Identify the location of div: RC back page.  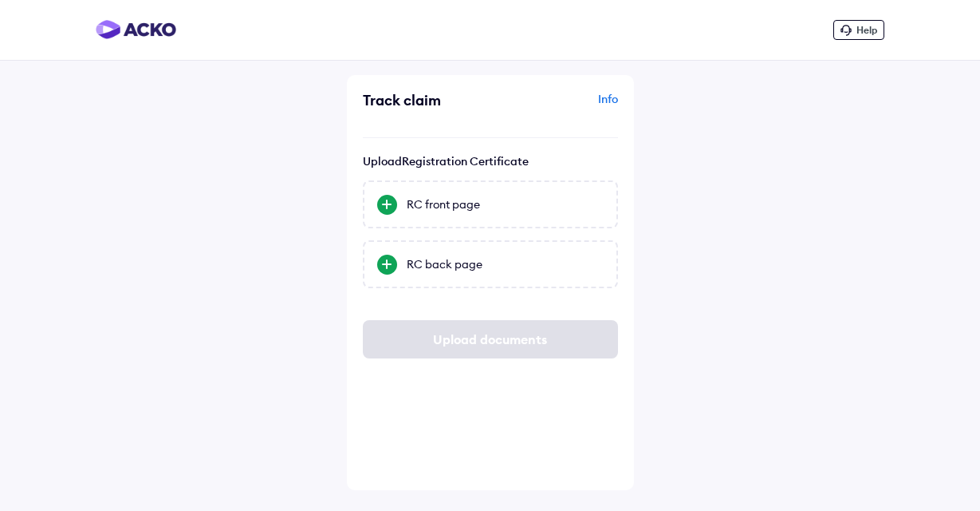
(505, 264).